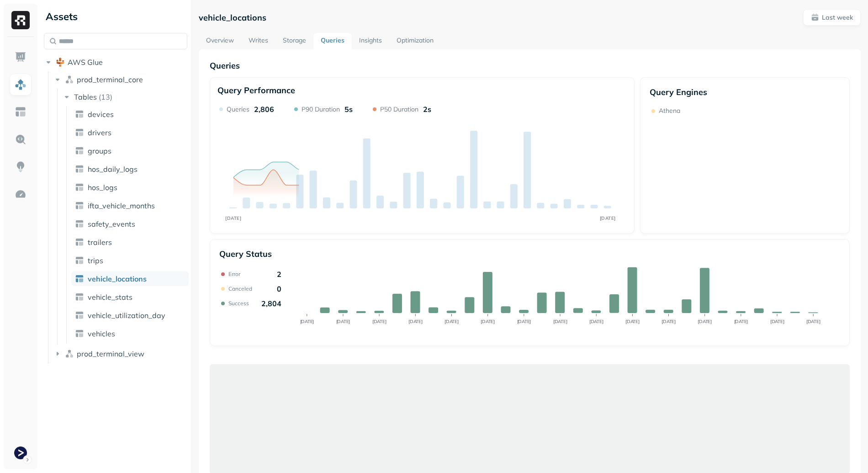 Image resolution: width=868 pixels, height=473 pixels. Describe the element at coordinates (120, 354) in the screenshot. I see `button: prod_terminal_view` at that location.